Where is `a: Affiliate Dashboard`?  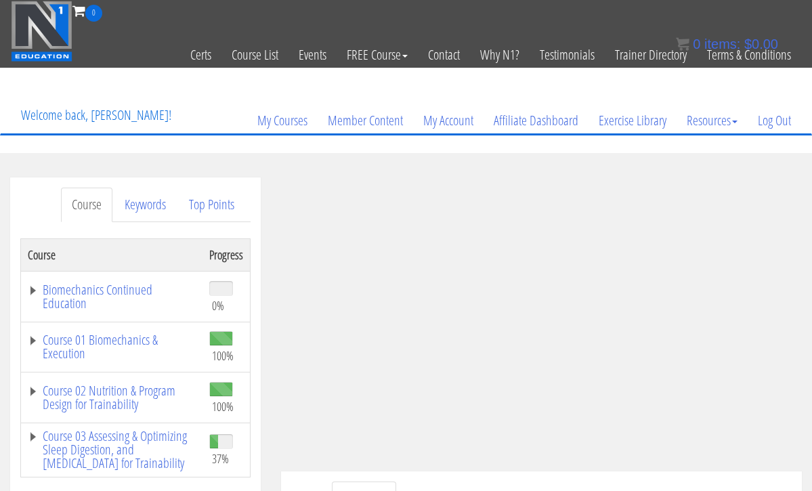 a: Affiliate Dashboard is located at coordinates (536, 121).